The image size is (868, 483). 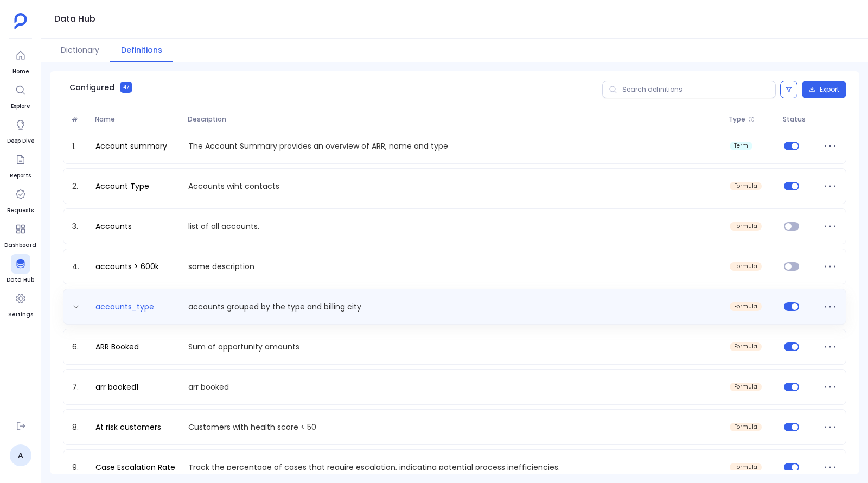 I want to click on p: Customers with health score < 50, so click(x=455, y=427).